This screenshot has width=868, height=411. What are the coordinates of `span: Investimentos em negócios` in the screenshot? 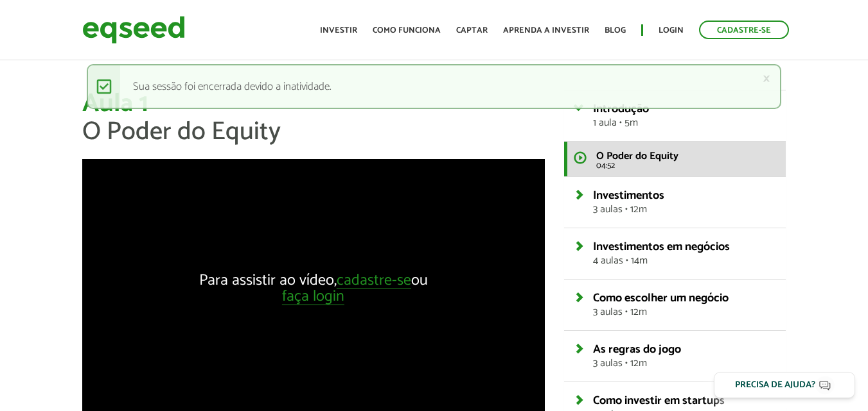 It's located at (661, 247).